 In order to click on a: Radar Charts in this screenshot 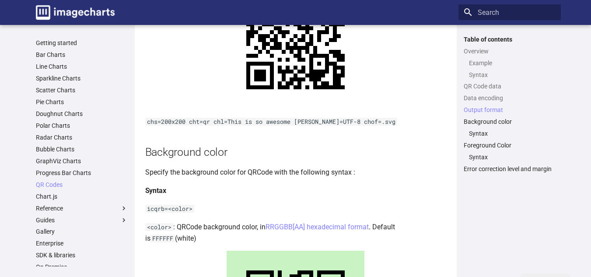, I will do `click(82, 137)`.